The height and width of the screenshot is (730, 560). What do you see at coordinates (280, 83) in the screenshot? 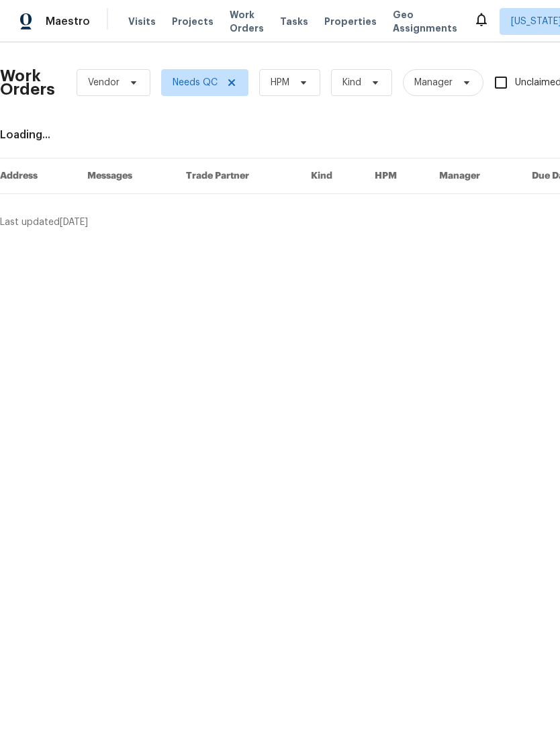
I see `span: HPM` at bounding box center [280, 83].